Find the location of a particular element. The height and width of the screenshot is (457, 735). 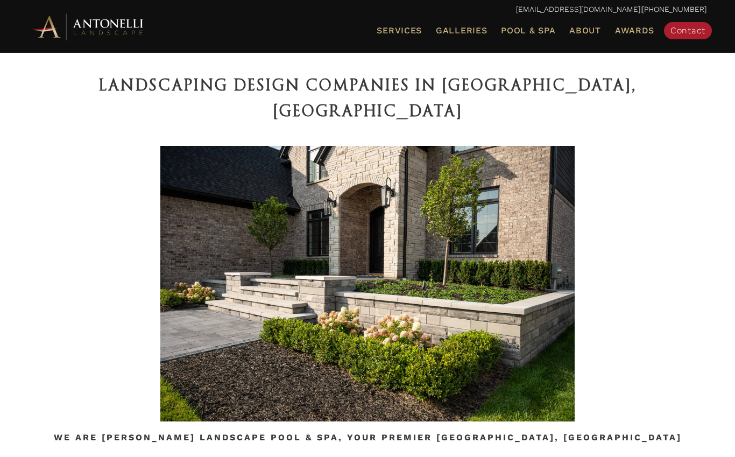

span: Galleries is located at coordinates (461, 30).